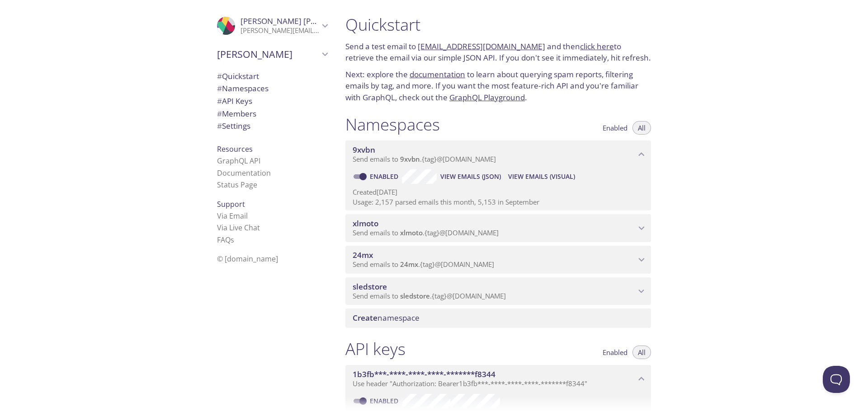  Describe the element at coordinates (236, 113) in the screenshot. I see `span: Members` at that location.